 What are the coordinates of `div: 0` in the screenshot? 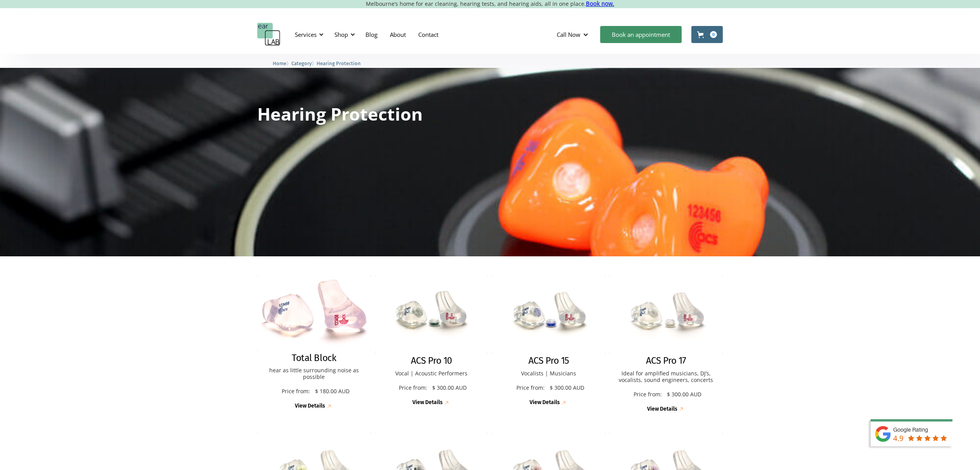 It's located at (714, 34).